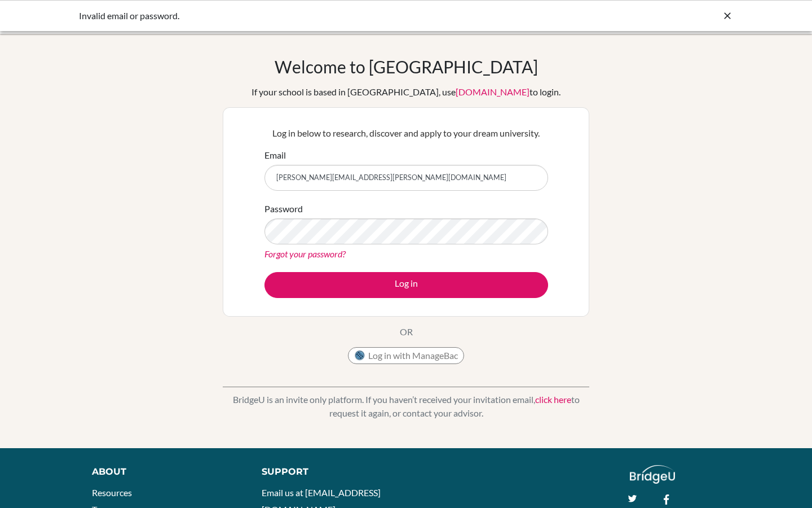  I want to click on div: About, so click(164, 472).